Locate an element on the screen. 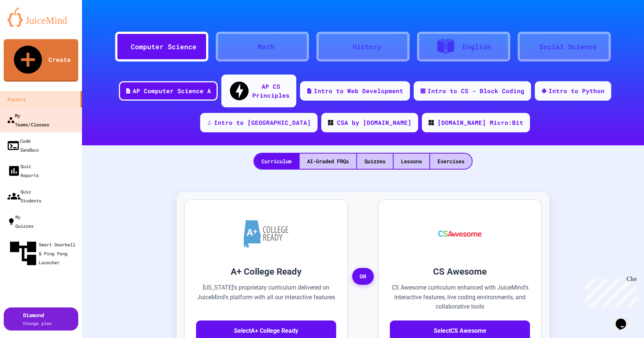 Image resolution: width=644 pixels, height=338 pixels. a: Create is located at coordinates (41, 60).